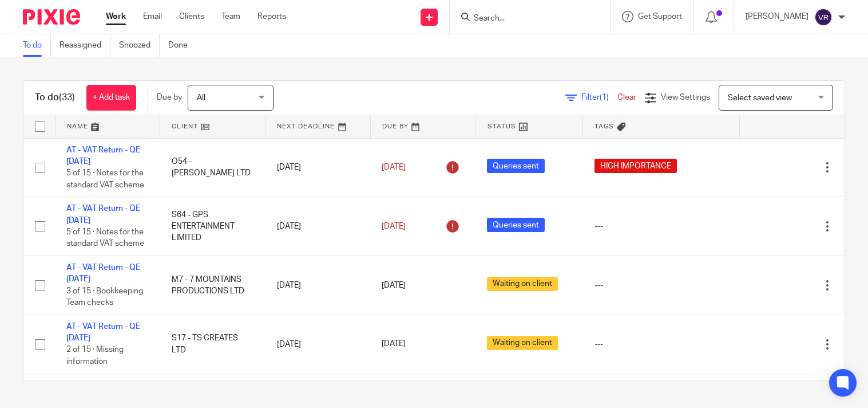 The image size is (868, 408). Describe the element at coordinates (636, 166) in the screenshot. I see `span: HIGH IMPORTANCE` at that location.